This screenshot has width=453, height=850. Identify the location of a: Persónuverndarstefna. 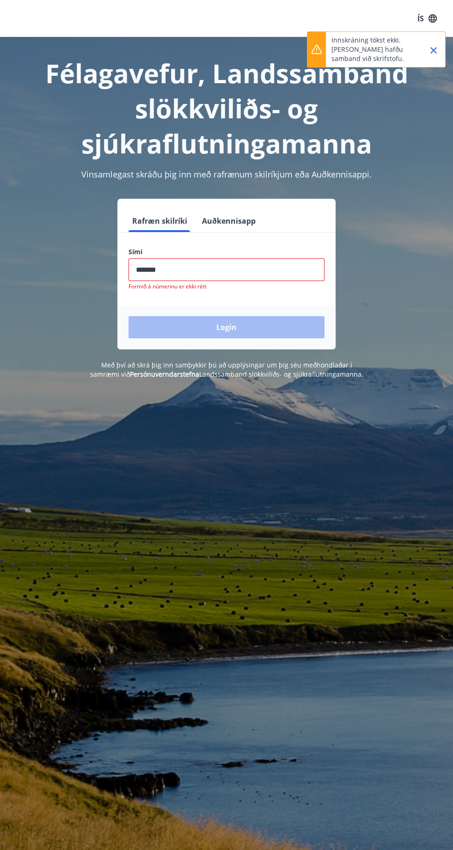
(165, 374).